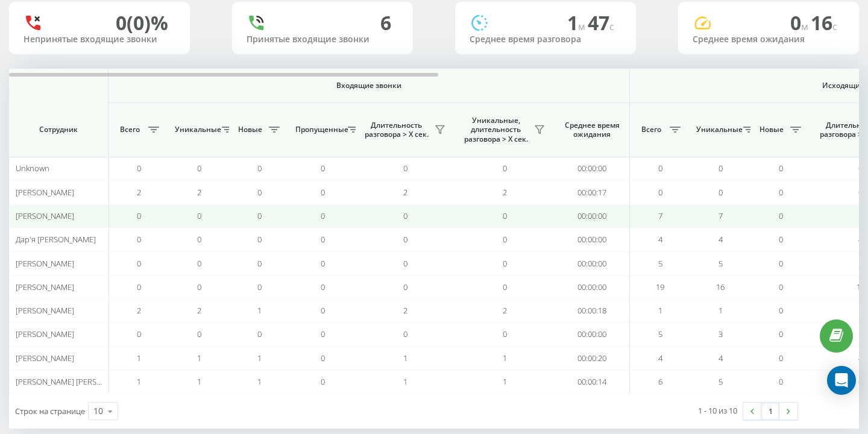 The height and width of the screenshot is (434, 868). What do you see at coordinates (660, 382) in the screenshot?
I see `span: 6` at bounding box center [660, 382].